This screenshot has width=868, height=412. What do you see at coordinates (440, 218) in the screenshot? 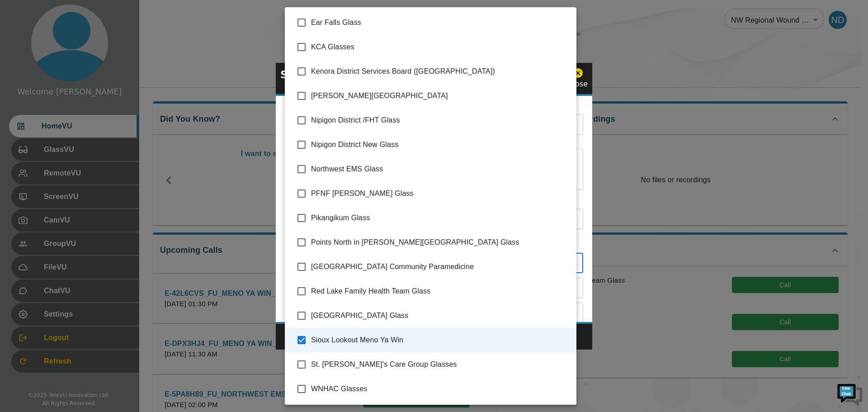
I see `span: Pikangikum Glass` at bounding box center [440, 218].